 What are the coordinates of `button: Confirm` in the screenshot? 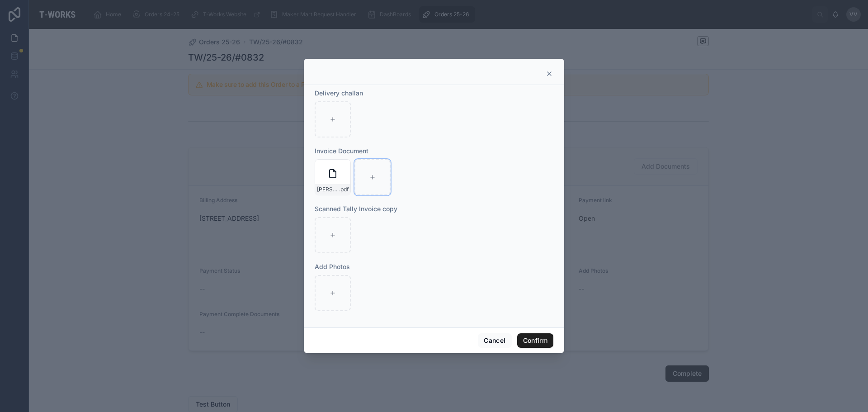 It's located at (535, 341).